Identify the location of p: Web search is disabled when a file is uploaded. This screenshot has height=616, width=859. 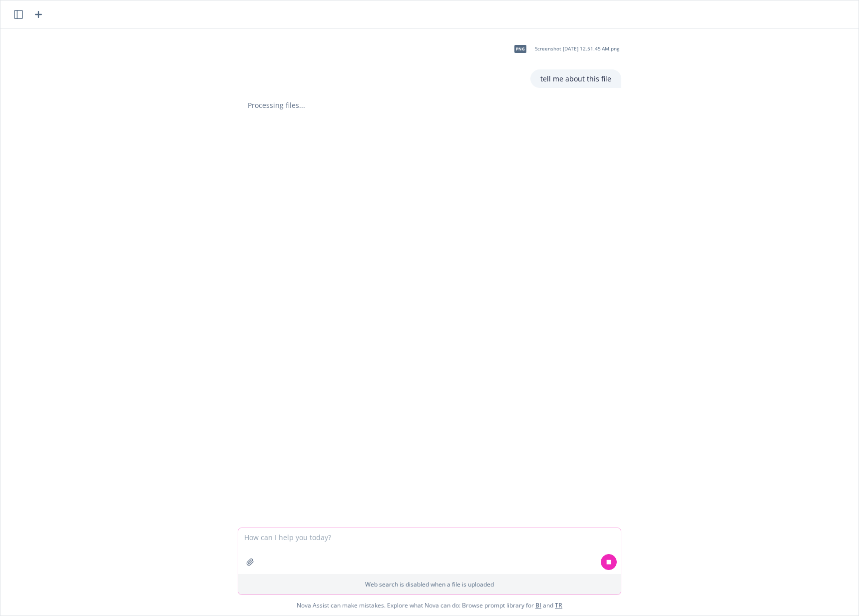
(430, 584).